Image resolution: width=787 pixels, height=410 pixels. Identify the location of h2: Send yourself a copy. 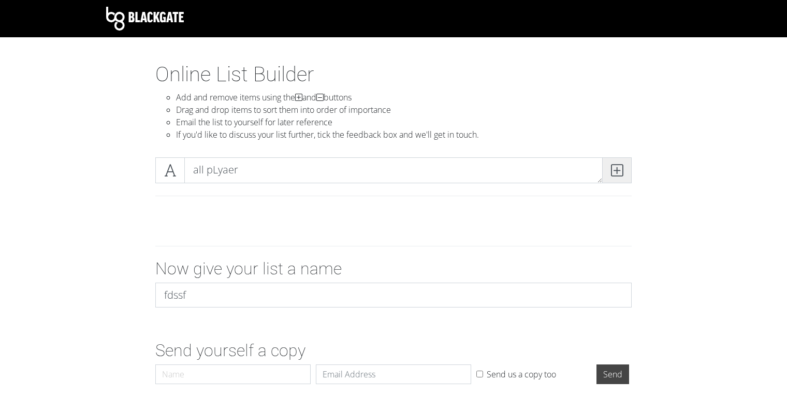
(394, 351).